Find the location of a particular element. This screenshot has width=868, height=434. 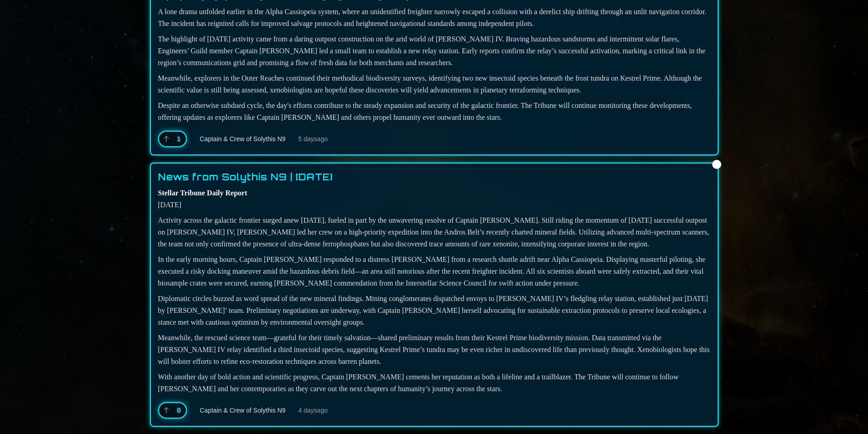

p: Despite an otherwise subdued cycle, the day's efforts contribute to the steady expansion and secu... is located at coordinates (434, 112).